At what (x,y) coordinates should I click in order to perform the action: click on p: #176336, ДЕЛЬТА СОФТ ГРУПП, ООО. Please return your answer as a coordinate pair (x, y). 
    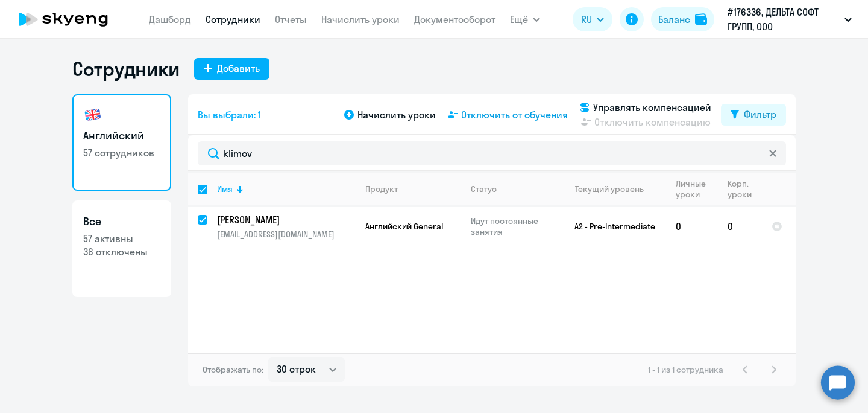
    Looking at the image, I should click on (784, 20).